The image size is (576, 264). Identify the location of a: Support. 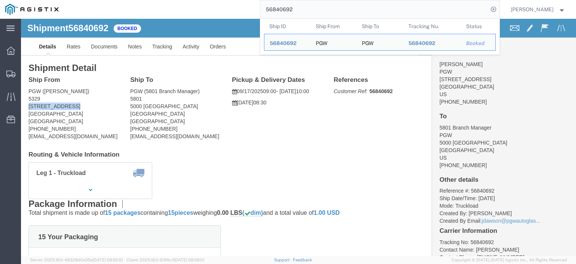
(283, 259).